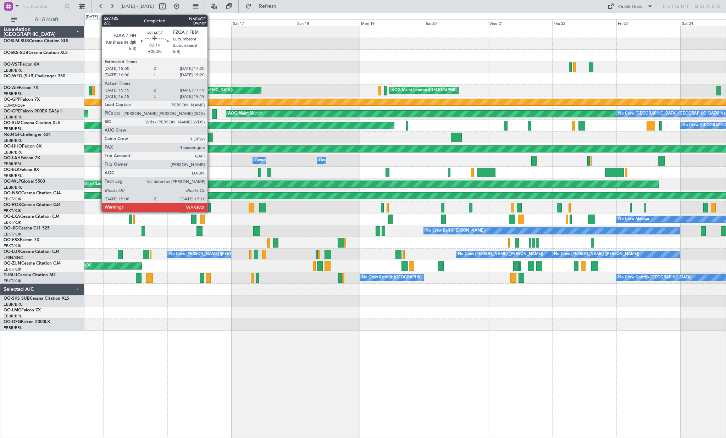 This screenshot has height=438, width=726. What do you see at coordinates (21, 240) in the screenshot?
I see `a: OO-FSXFalcon 7X` at bounding box center [21, 240].